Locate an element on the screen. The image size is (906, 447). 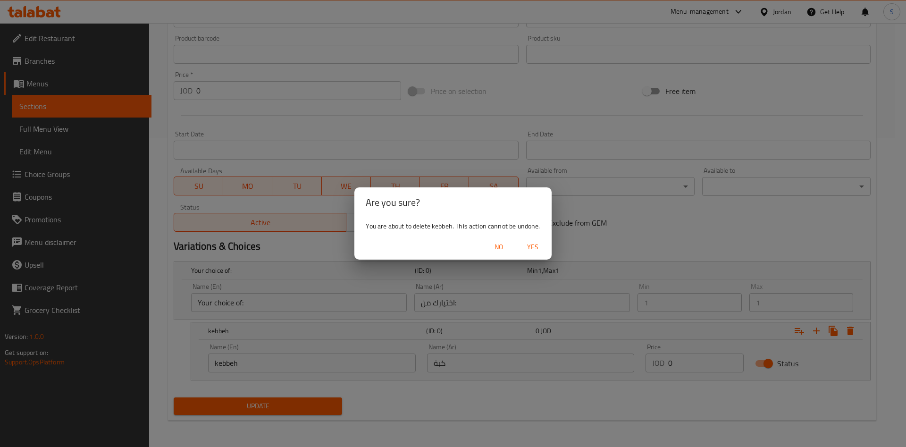
button: No is located at coordinates (499, 247).